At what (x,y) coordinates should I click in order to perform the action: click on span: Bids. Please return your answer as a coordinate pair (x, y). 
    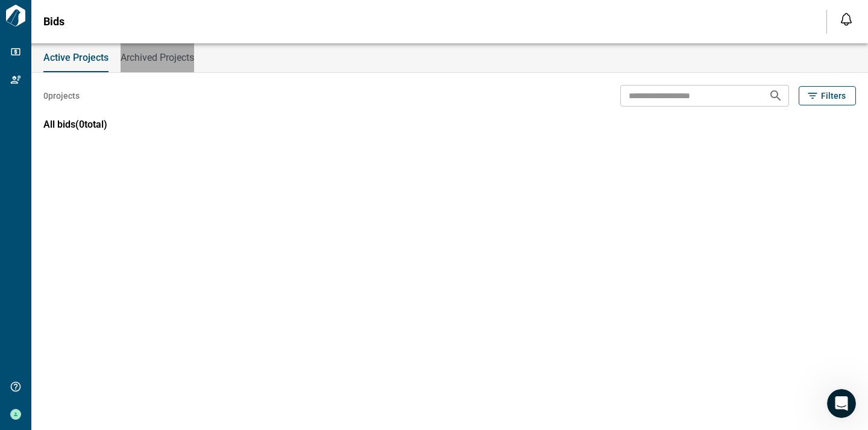
    Looking at the image, I should click on (53, 21).